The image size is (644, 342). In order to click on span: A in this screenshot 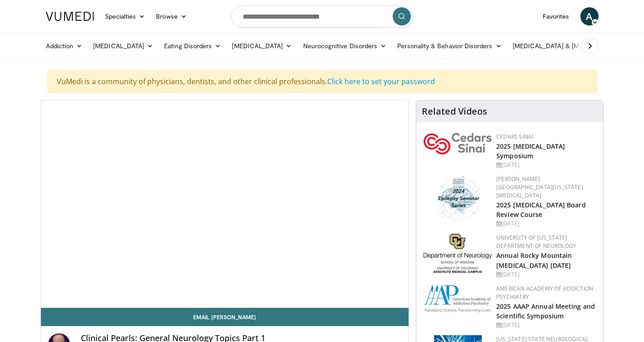, I will do `click(590, 16)`.